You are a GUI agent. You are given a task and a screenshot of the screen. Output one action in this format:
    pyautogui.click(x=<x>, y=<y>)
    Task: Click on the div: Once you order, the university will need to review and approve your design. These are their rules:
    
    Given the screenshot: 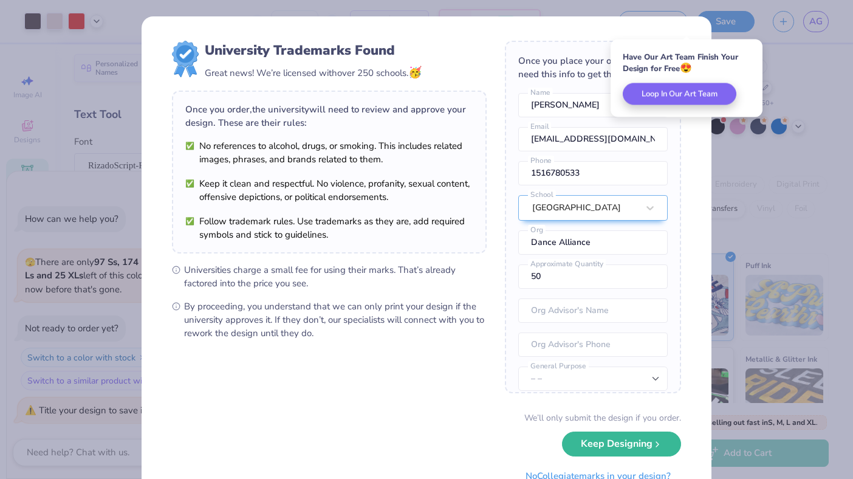 What is the action you would take?
    pyautogui.click(x=329, y=116)
    